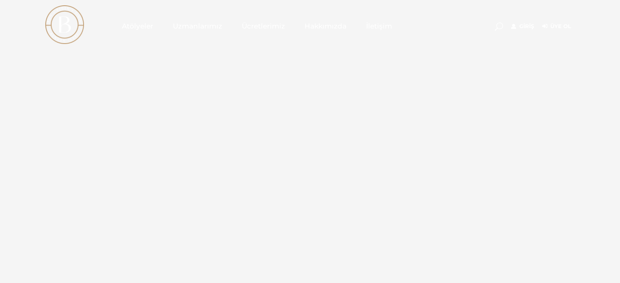 The width and height of the screenshot is (620, 283). I want to click on img: light logo, so click(64, 24).